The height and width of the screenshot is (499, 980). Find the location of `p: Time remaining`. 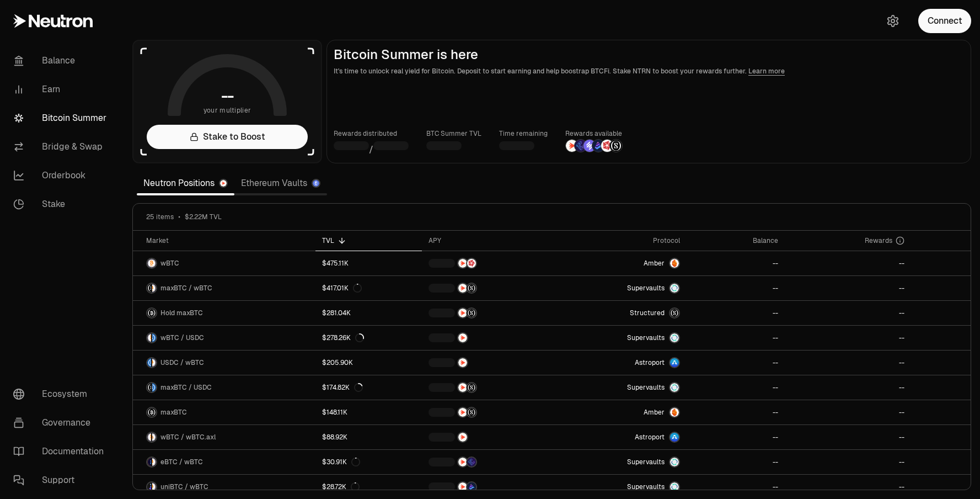

p: Time remaining is located at coordinates (523, 134).